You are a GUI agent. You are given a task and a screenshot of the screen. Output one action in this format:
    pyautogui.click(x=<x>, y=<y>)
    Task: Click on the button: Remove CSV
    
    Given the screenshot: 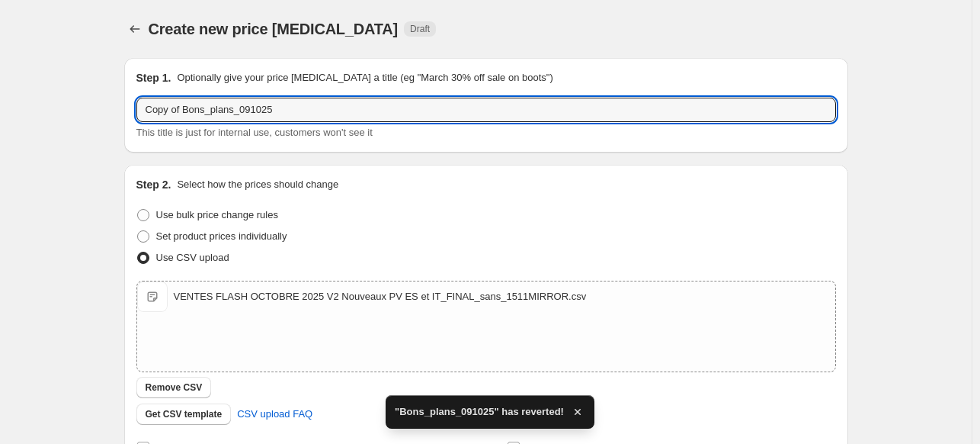 What is the action you would take?
    pyautogui.click(x=174, y=388)
    